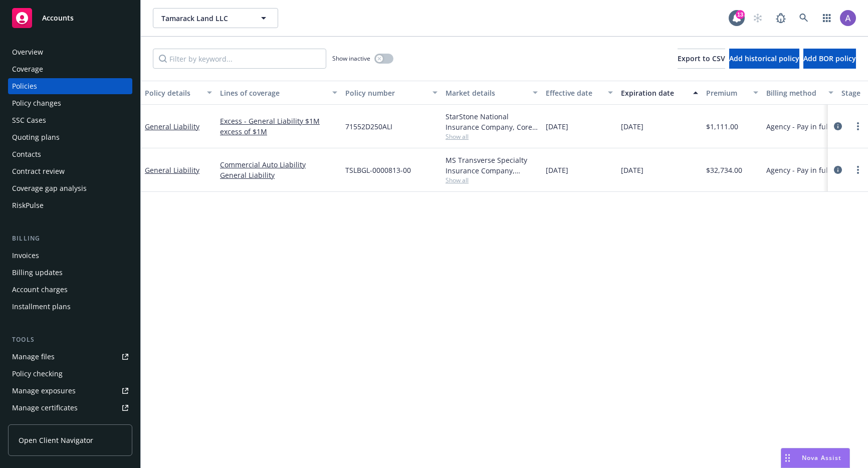  Describe the element at coordinates (28, 52) in the screenshot. I see `div: Overview` at that location.